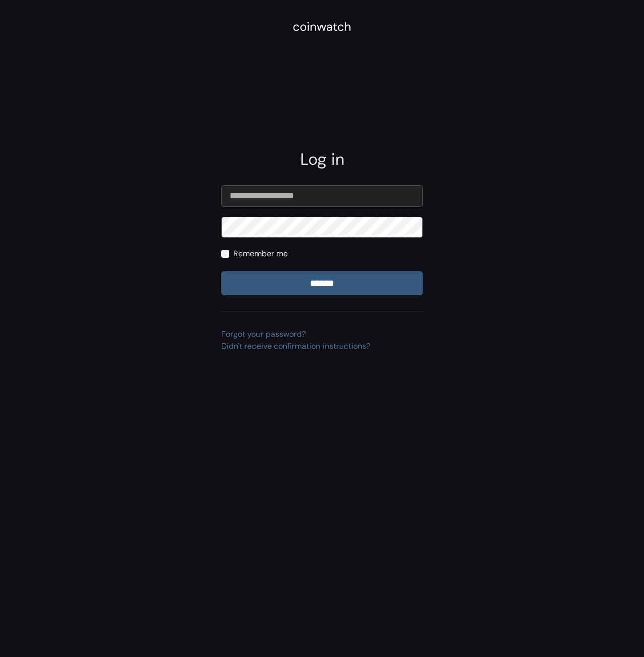 The height and width of the screenshot is (657, 644). What do you see at coordinates (322, 27) in the screenshot?
I see `a: coinwatch` at bounding box center [322, 27].